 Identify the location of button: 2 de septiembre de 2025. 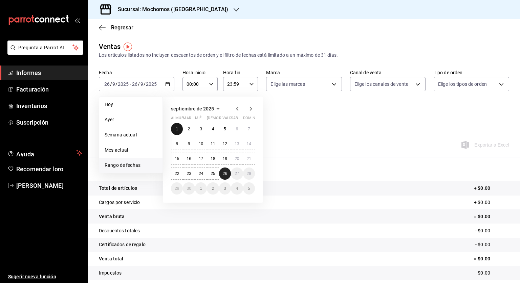
(188, 129).